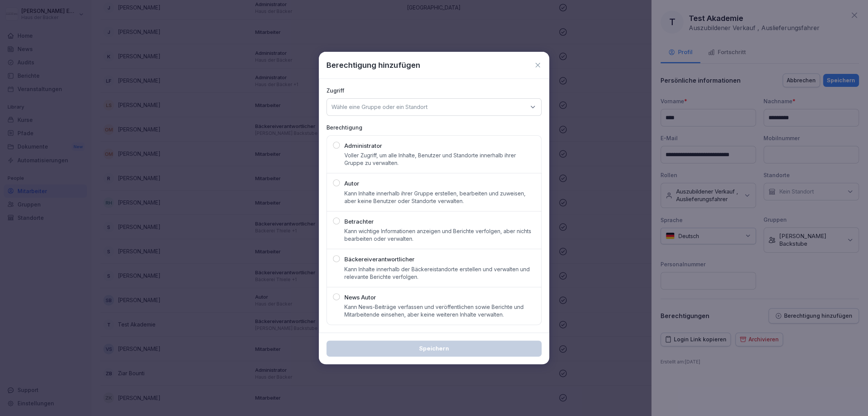 The image size is (868, 416). Describe the element at coordinates (440, 311) in the screenshot. I see `p: Kann News-Beiträge verfassen und veröffentlichen sowie Berichte und Mitarbeitende einsehen, aber ...` at that location.